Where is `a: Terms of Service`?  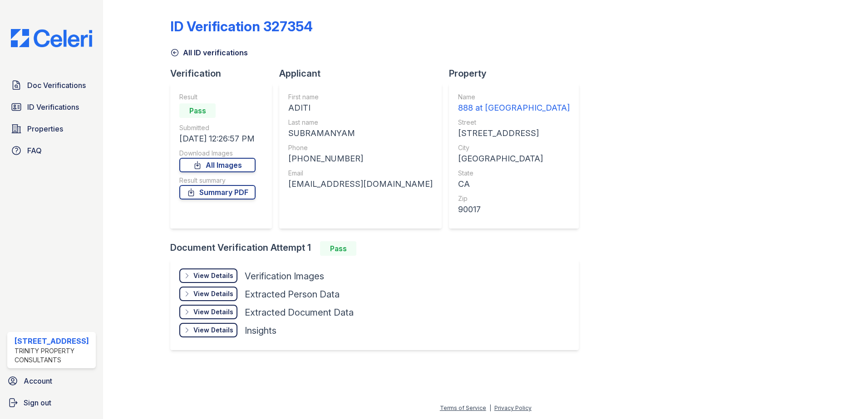 a: Terms of Service is located at coordinates (462, 408).